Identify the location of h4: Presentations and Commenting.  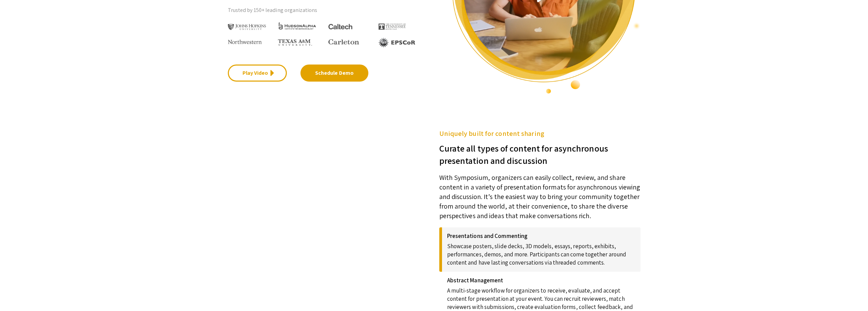
(541, 236).